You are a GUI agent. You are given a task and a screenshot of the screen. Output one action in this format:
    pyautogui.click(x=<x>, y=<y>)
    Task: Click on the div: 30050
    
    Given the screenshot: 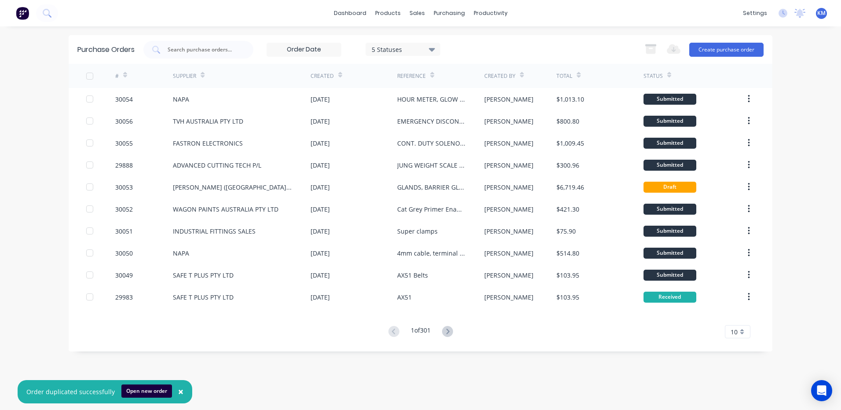 What is the action you would take?
    pyautogui.click(x=124, y=253)
    